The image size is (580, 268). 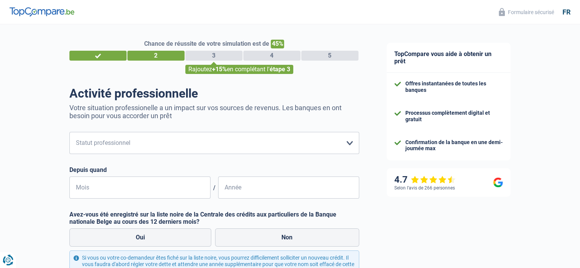 I want to click on input: MM, so click(x=140, y=188).